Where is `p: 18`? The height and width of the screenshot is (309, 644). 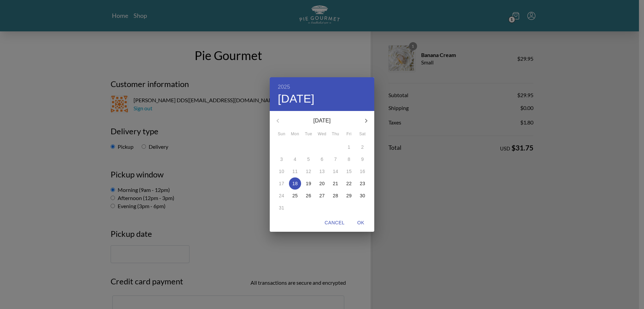
p: 18 is located at coordinates (295, 184).